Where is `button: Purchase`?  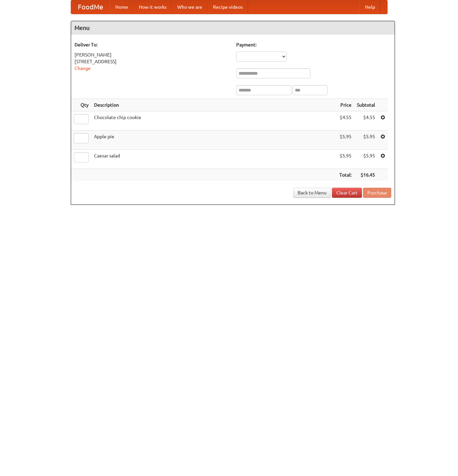 button: Purchase is located at coordinates (377, 193).